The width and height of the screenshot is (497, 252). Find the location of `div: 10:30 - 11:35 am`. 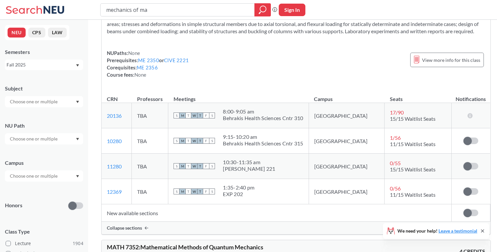

div: 10:30 - 11:35 am is located at coordinates (249, 162).